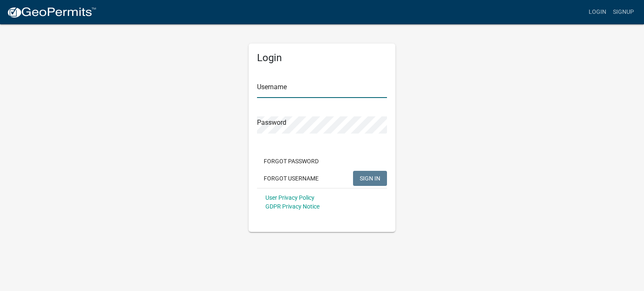 The image size is (644, 291). What do you see at coordinates (623, 12) in the screenshot?
I see `a: Signup` at bounding box center [623, 12].